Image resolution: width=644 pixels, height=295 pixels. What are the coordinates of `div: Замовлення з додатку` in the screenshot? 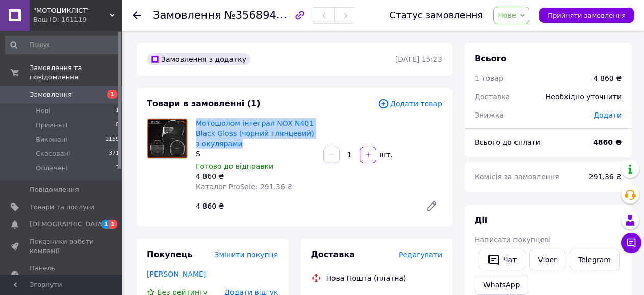 It's located at (199, 60).